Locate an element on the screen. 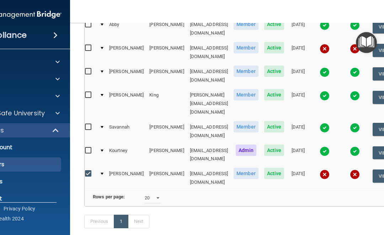 This screenshot has height=235, width=384. b: Rows per page: is located at coordinates (109, 196).